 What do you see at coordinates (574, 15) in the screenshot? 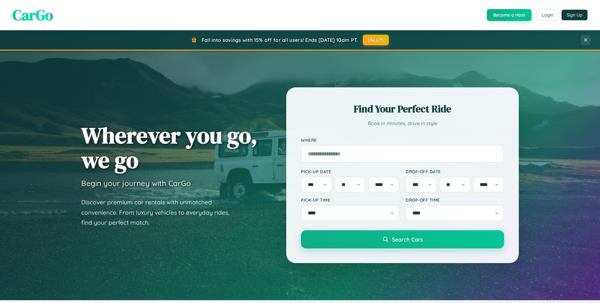
I see `button: Sign Up` at bounding box center [574, 15].